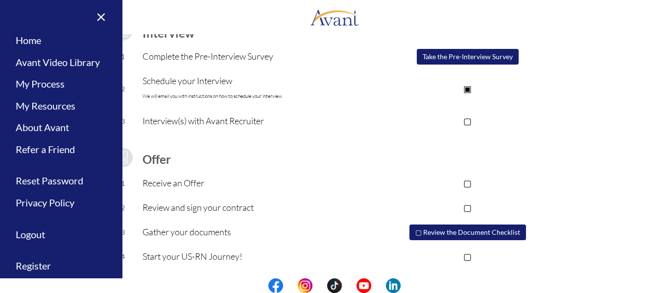 Image resolution: width=669 pixels, height=293 pixels. Describe the element at coordinates (393, 286) in the screenshot. I see `img: li.png` at that location.